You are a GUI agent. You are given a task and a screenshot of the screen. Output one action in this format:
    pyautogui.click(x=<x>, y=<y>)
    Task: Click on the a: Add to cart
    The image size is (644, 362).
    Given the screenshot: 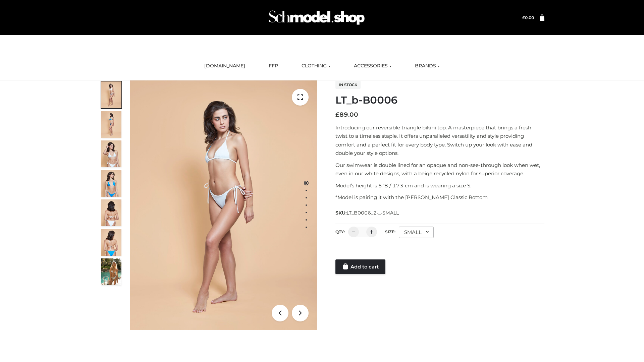 What is the action you would take?
    pyautogui.click(x=360, y=267)
    